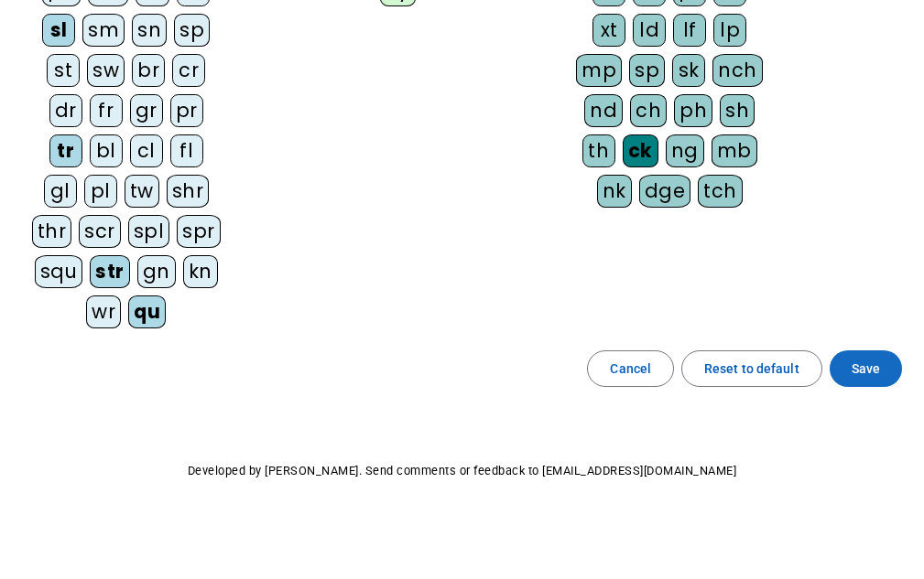 The height and width of the screenshot is (579, 924). I want to click on div: xt, so click(609, 30).